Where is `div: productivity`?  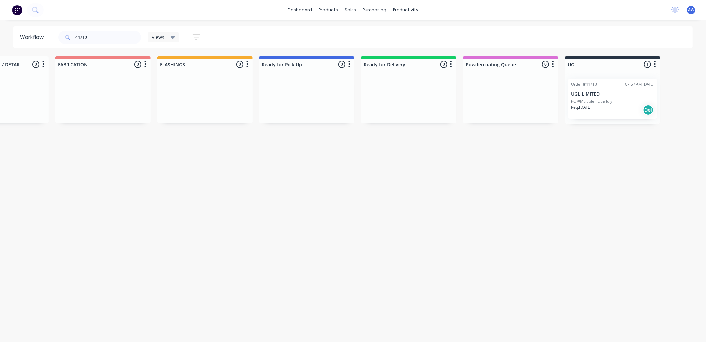 div: productivity is located at coordinates (406, 10).